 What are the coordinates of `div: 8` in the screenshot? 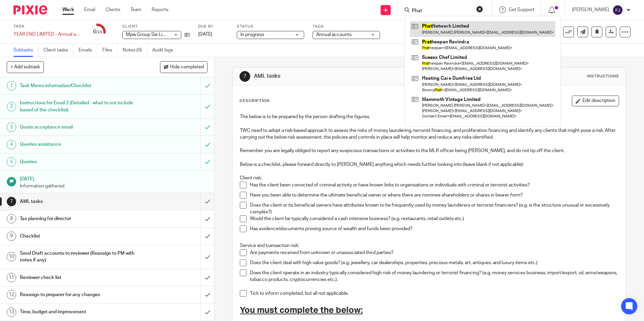 It's located at (11, 219).